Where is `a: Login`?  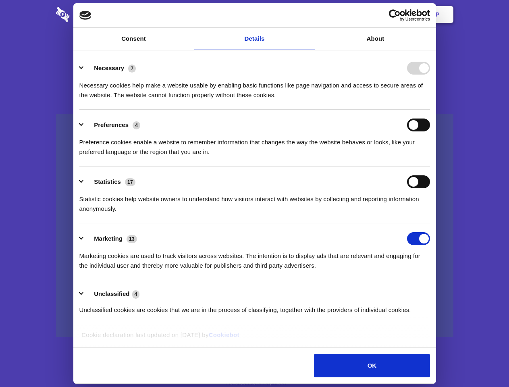 a: Login is located at coordinates (383, 15).